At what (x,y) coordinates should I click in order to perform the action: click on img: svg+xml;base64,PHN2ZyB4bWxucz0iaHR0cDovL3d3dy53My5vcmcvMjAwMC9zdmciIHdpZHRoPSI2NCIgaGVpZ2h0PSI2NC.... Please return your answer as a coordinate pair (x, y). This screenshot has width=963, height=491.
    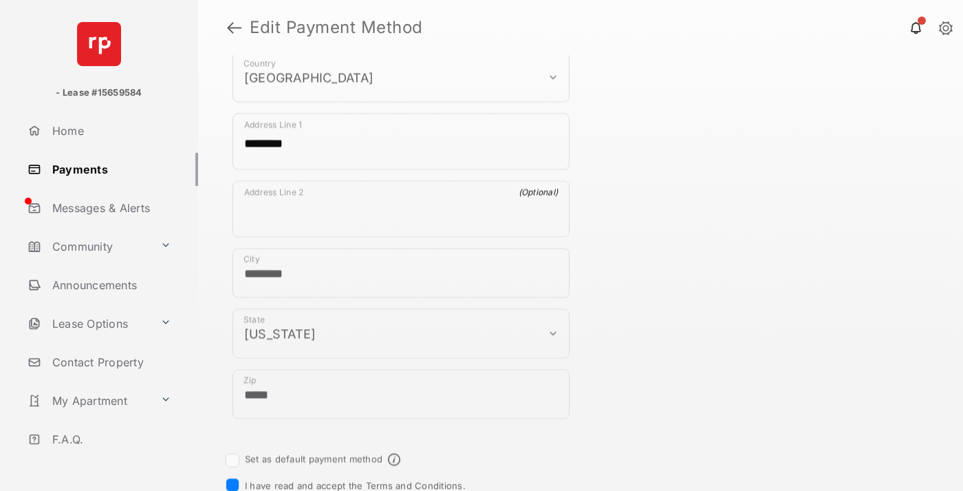
    Looking at the image, I should click on (99, 44).